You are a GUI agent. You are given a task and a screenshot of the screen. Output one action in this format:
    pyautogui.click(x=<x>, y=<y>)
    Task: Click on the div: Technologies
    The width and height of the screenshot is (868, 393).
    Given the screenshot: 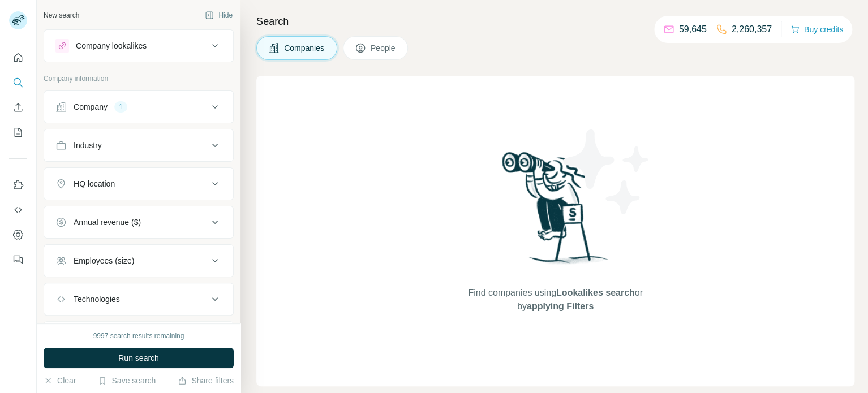 What is the action you would take?
    pyautogui.click(x=97, y=299)
    